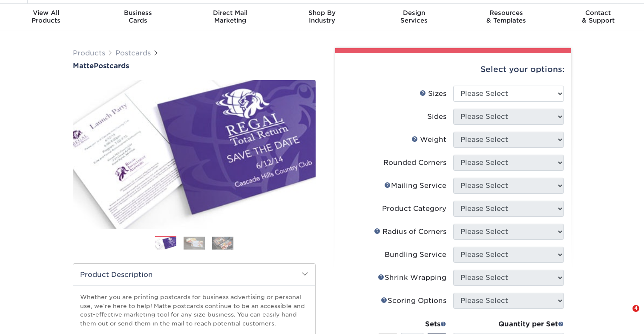 The height and width of the screenshot is (334, 644). What do you see at coordinates (414, 18) in the screenshot?
I see `a: DesignServices` at bounding box center [414, 18].